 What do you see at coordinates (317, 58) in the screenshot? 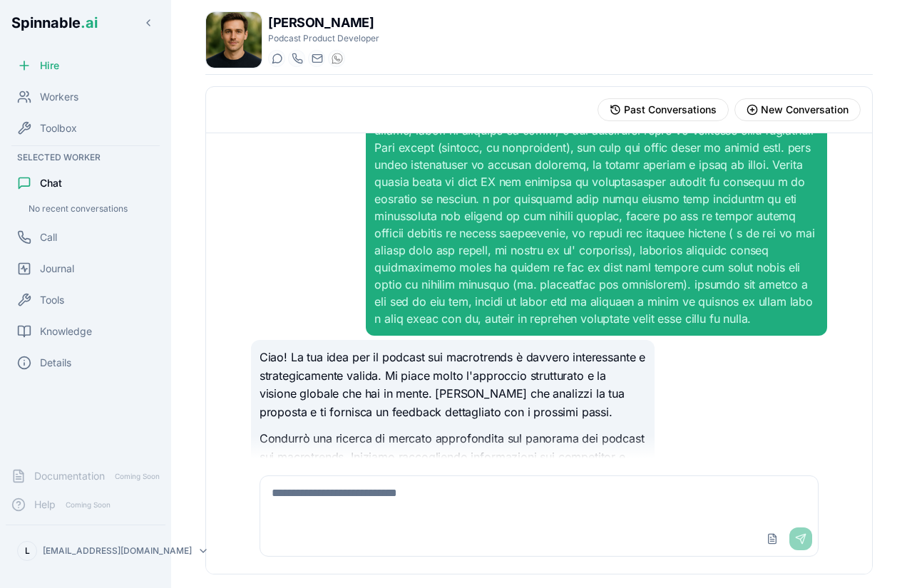
I see `button: Send email to simon.ricci@getspinnable.ai` at bounding box center [317, 58].